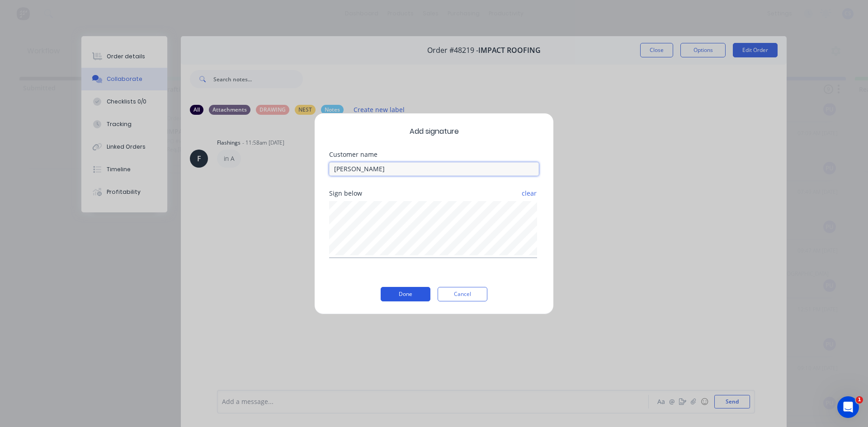 The height and width of the screenshot is (427, 868). I want to click on div: Customer name, so click(434, 154).